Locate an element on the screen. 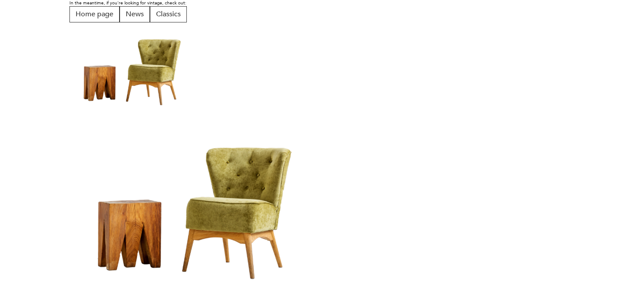 This screenshot has width=633, height=294. button: News is located at coordinates (135, 14).